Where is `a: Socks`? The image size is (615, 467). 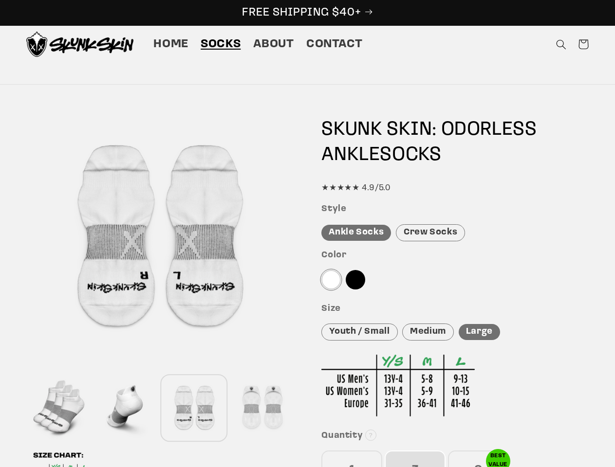 a: Socks is located at coordinates (220, 44).